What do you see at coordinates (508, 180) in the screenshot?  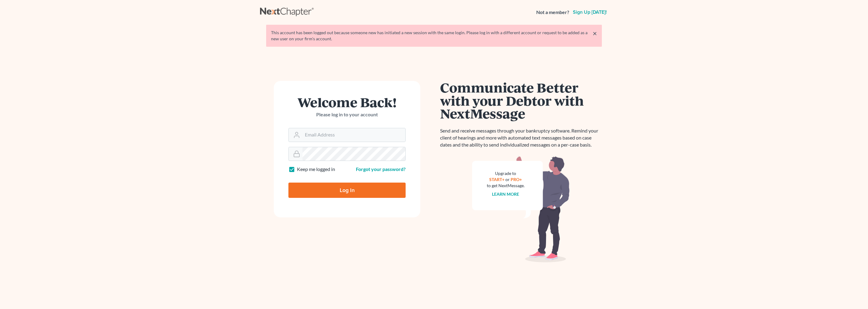 I see `span: or` at bounding box center [508, 180].